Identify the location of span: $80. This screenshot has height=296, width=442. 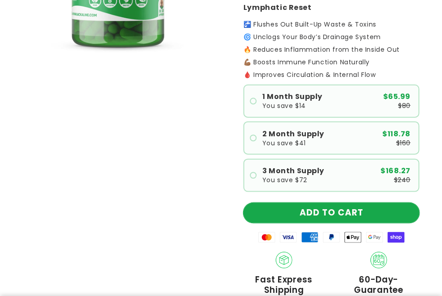
(405, 106).